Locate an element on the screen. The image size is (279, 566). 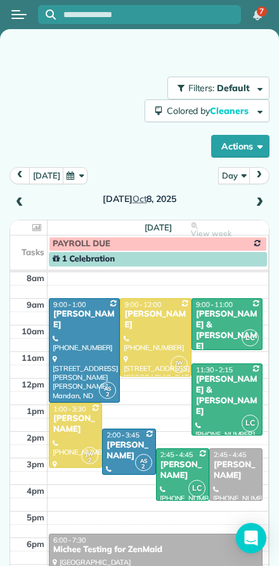
span: 12pm is located at coordinates (33, 384).